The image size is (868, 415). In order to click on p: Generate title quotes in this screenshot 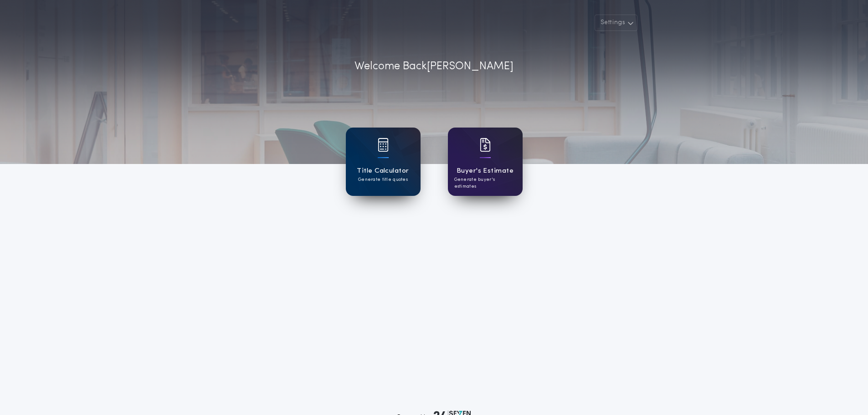, I will do `click(382, 179)`.